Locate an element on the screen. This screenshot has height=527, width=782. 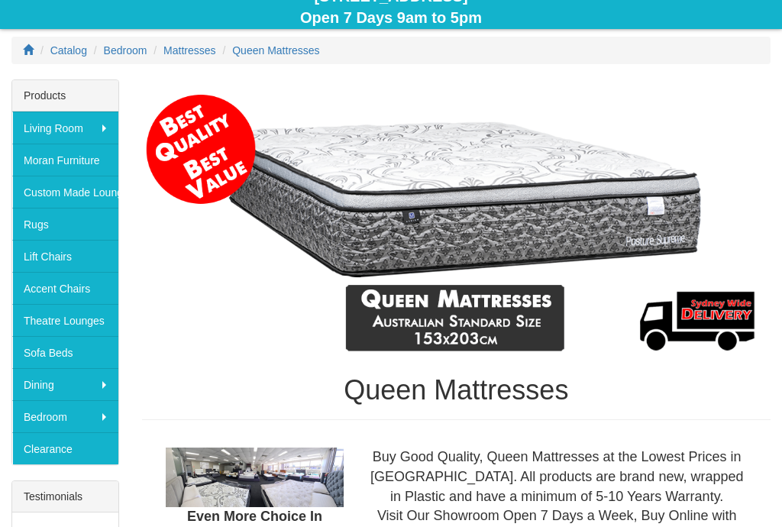
div: Testimonials is located at coordinates (65, 497).